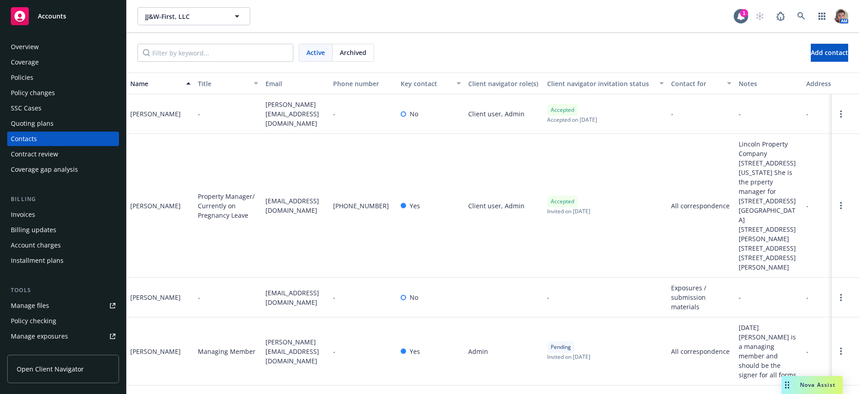 The image size is (859, 394). What do you see at coordinates (744, 13) in the screenshot?
I see `div: 1` at bounding box center [744, 13].